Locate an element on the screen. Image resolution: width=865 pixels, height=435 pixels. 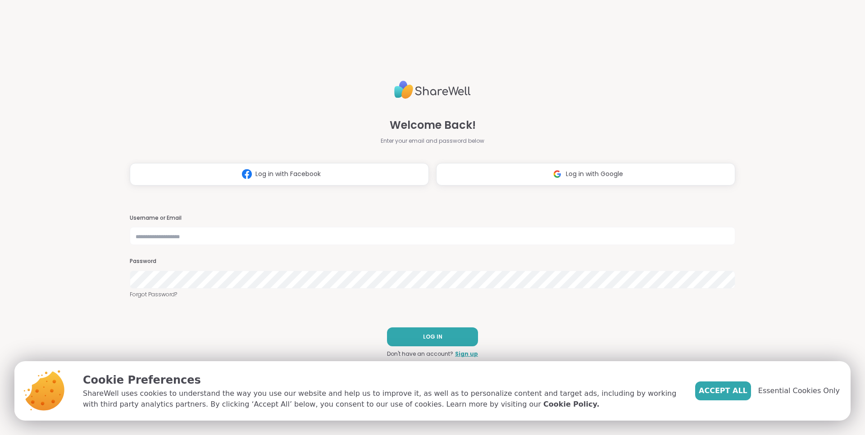
button: Log in with Facebook is located at coordinates (279, 174).